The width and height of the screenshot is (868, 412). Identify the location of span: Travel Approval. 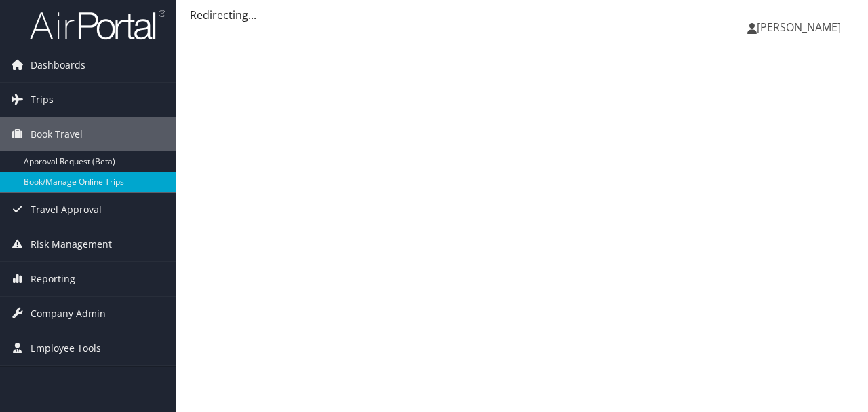
(66, 209).